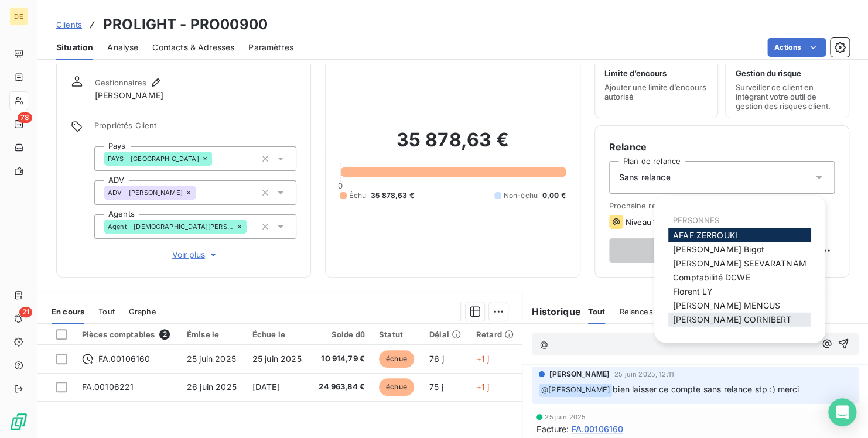 The width and height of the screenshot is (868, 438). I want to click on span: Non-échu, so click(521, 196).